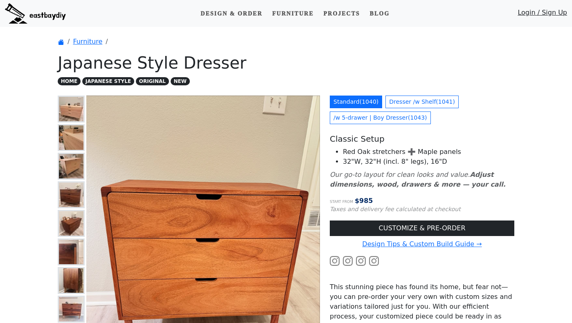  I want to click on a: Design Tips & Custom Build Guide →, so click(422, 244).